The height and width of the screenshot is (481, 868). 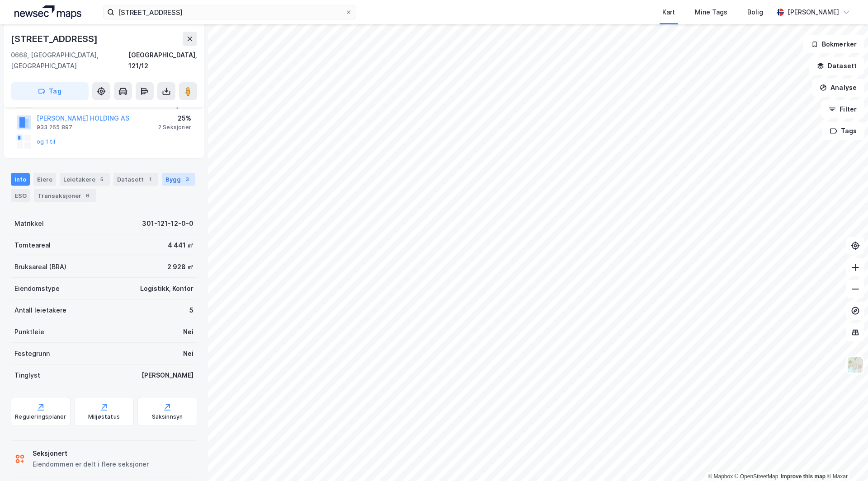 I want to click on div: Tomteareal, so click(x=33, y=245).